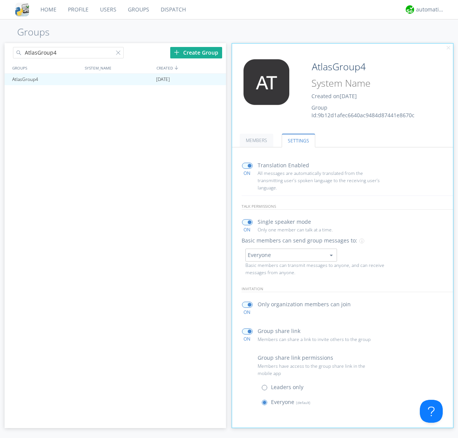 Image resolution: width=458 pixels, height=438 pixels. Describe the element at coordinates (22, 10) in the screenshot. I see `img: cddb5a64eb264b2086981ab96f4c1ba7` at that location.